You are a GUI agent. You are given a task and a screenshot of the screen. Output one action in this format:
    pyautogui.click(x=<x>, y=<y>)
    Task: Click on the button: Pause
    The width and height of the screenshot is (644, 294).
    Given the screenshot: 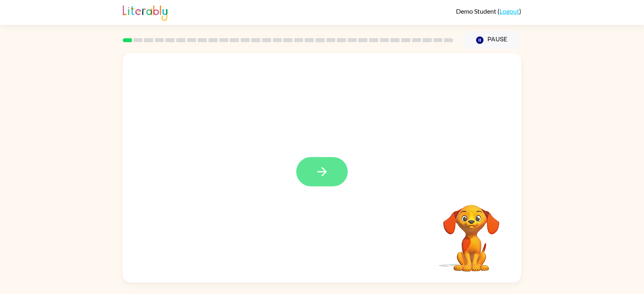 What is the action you would take?
    pyautogui.click(x=492, y=40)
    